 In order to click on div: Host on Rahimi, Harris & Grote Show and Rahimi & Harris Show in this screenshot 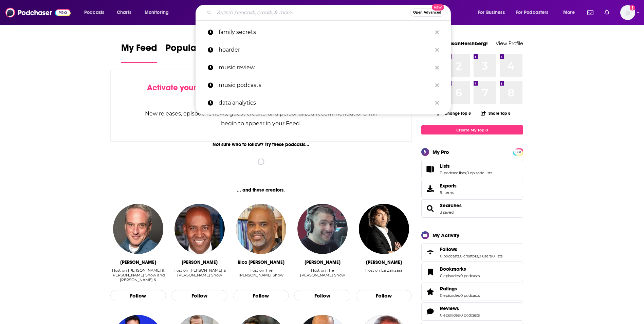, I will do `click(138, 275)`.